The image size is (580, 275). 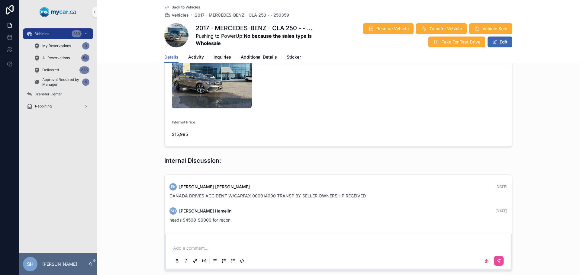 What do you see at coordinates (62, 58) in the screenshot?
I see `a: All Reservations54` at bounding box center [62, 58].